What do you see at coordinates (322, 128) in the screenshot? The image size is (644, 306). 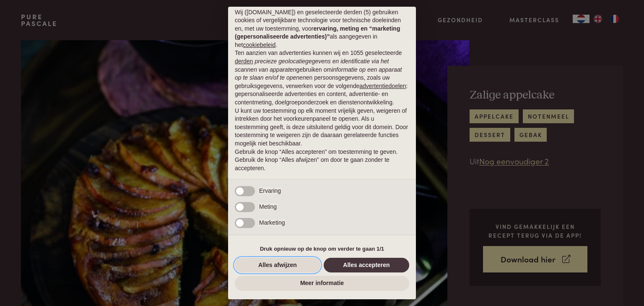 I see `p: U kunt uw toestemming op elk moment vrijelijk geven, weigeren of intrekken door het voorkeurenpan...` at bounding box center [322, 128].